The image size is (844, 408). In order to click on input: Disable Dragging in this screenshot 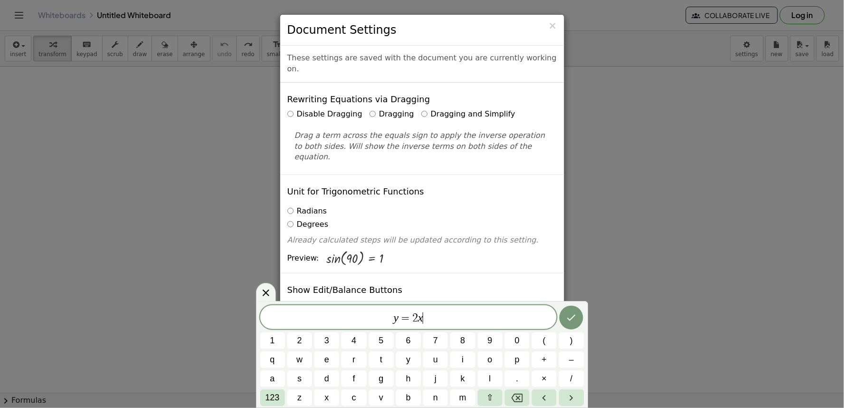, I will do `click(290, 114)`.